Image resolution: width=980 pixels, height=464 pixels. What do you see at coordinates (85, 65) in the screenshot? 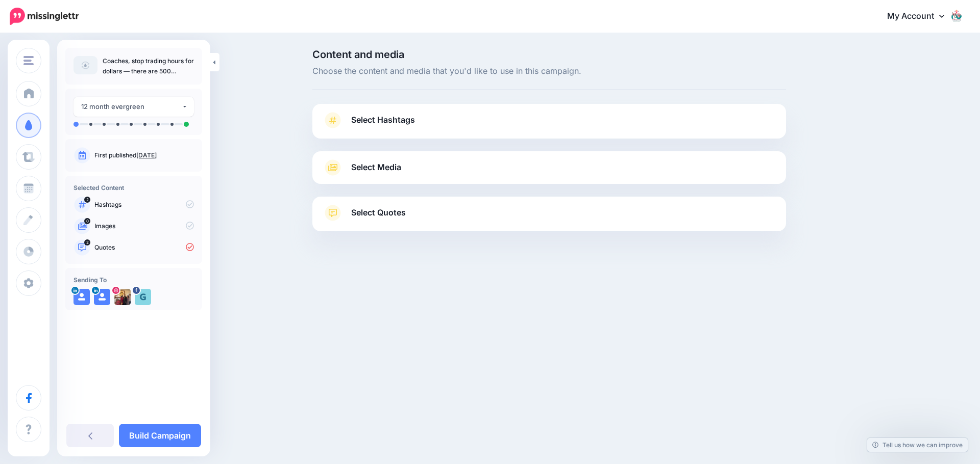
I see `img: article-default-image-icon.png` at bounding box center [85, 65].